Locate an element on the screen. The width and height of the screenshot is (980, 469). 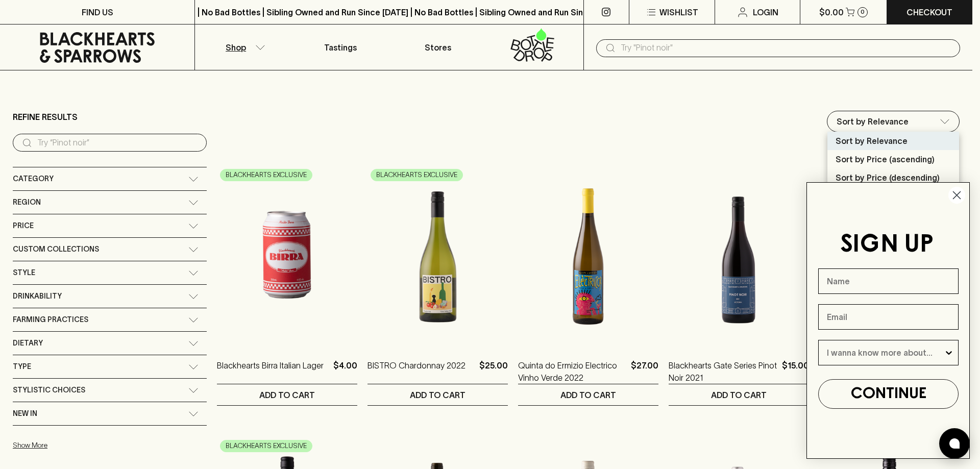
input: Name is located at coordinates (888, 282).